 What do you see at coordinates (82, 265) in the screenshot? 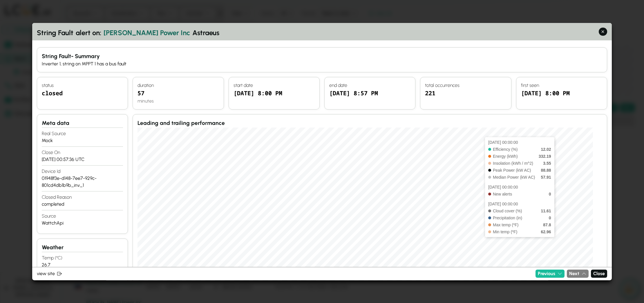
I see `div: 26.7` at bounding box center [82, 265].